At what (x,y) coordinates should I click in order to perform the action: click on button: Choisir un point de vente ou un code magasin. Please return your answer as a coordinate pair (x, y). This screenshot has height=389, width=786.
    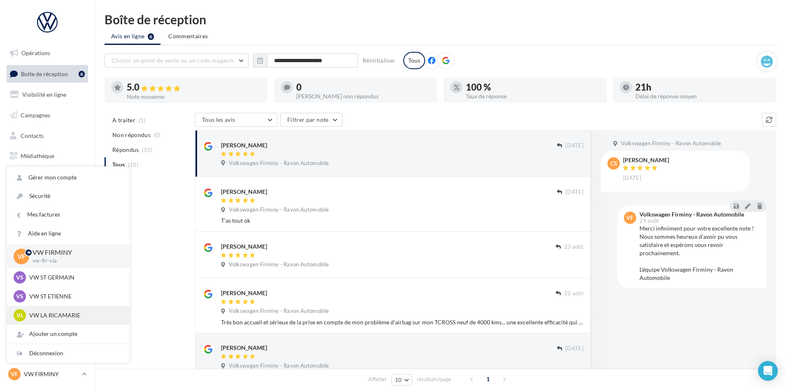
    Looking at the image, I should click on (177, 61).